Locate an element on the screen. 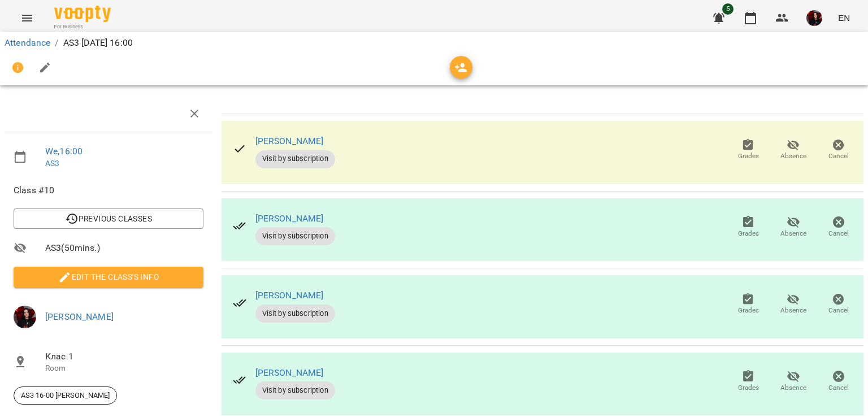 The height and width of the screenshot is (417, 868). a: Attendance is located at coordinates (27, 42).